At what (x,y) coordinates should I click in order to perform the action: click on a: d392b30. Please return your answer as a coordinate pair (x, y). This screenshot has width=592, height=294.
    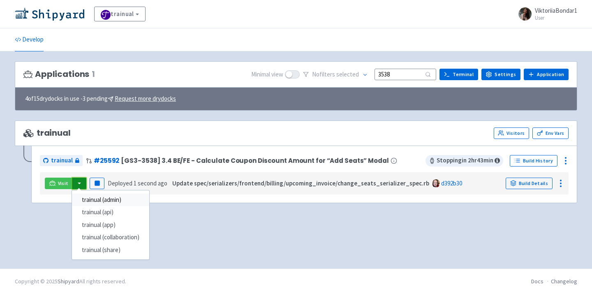
    Looking at the image, I should click on (451, 183).